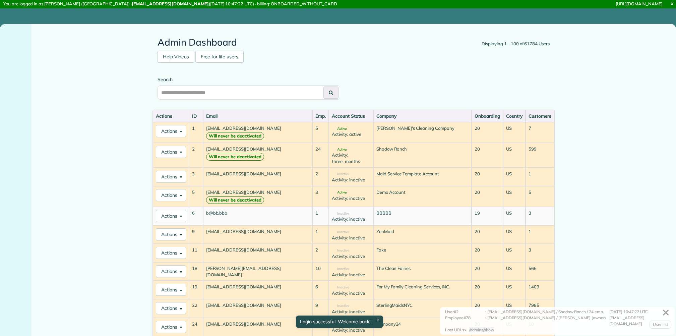 The image size is (676, 336). What do you see at coordinates (196, 290) in the screenshot?
I see `td: 19` at bounding box center [196, 290].